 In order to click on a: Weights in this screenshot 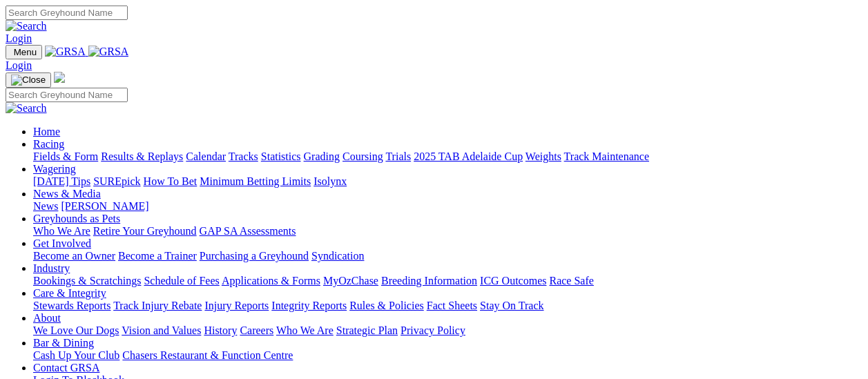, I will do `click(543, 156)`.